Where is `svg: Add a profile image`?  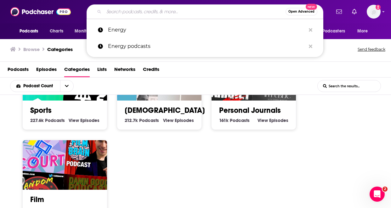 svg: Add a profile image is located at coordinates (378, 7).